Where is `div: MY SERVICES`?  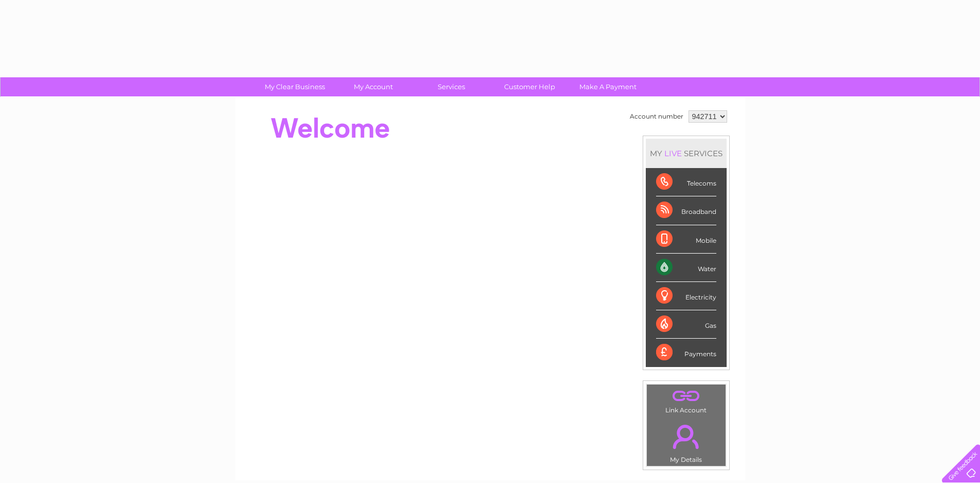 div: MY SERVICES is located at coordinates (686, 153).